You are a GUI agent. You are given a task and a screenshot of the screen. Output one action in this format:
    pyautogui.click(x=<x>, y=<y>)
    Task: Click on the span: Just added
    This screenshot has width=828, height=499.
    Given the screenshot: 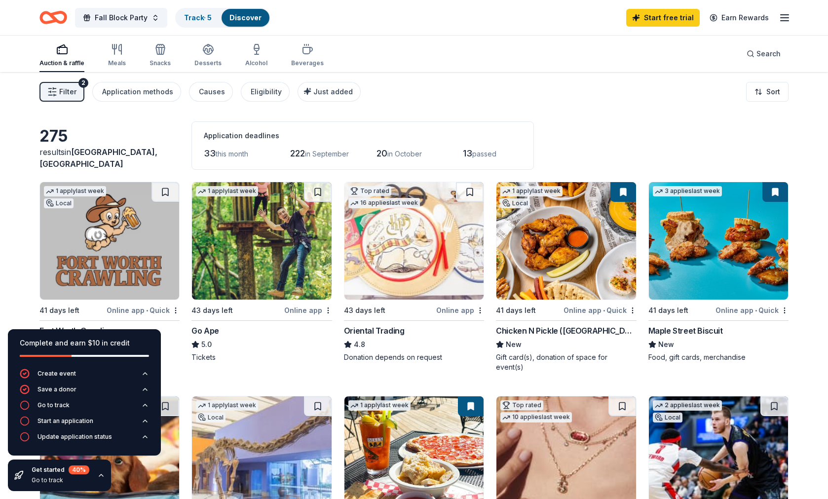 What is the action you would take?
    pyautogui.click(x=333, y=91)
    